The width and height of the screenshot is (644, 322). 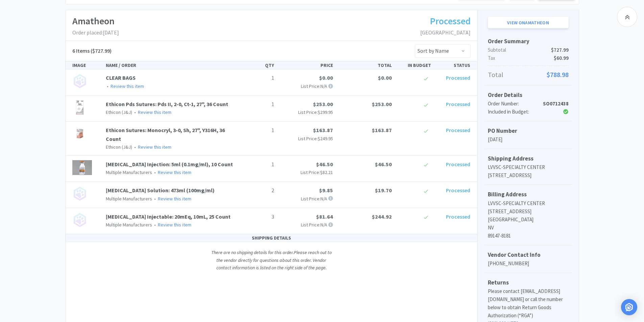 What do you see at coordinates (271, 238) in the screenshot?
I see `div: SHIPPING DETAILS` at bounding box center [271, 238].